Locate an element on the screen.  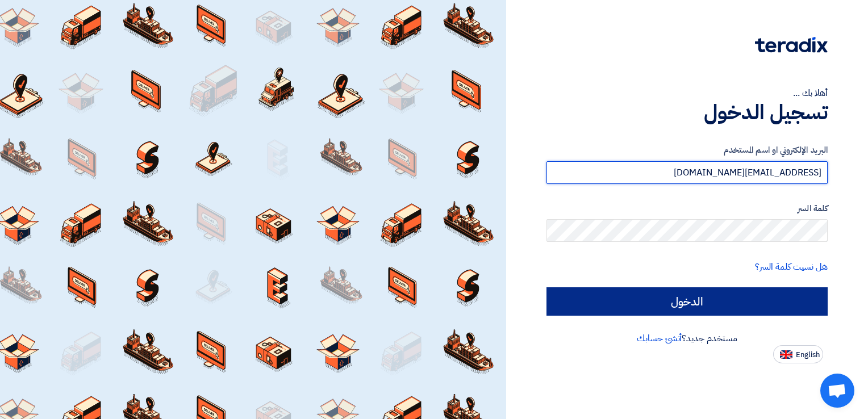
img: en-US.png is located at coordinates (786, 355).